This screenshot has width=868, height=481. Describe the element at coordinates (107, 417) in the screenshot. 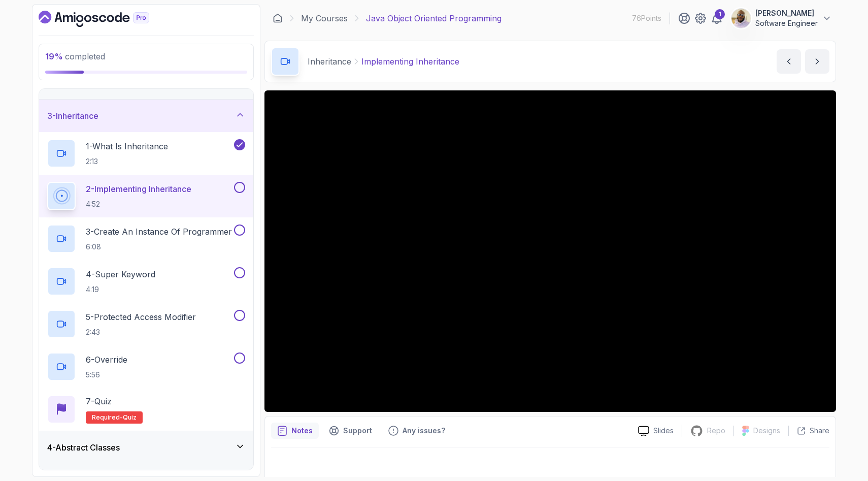

I see `span: Required-` at that location.